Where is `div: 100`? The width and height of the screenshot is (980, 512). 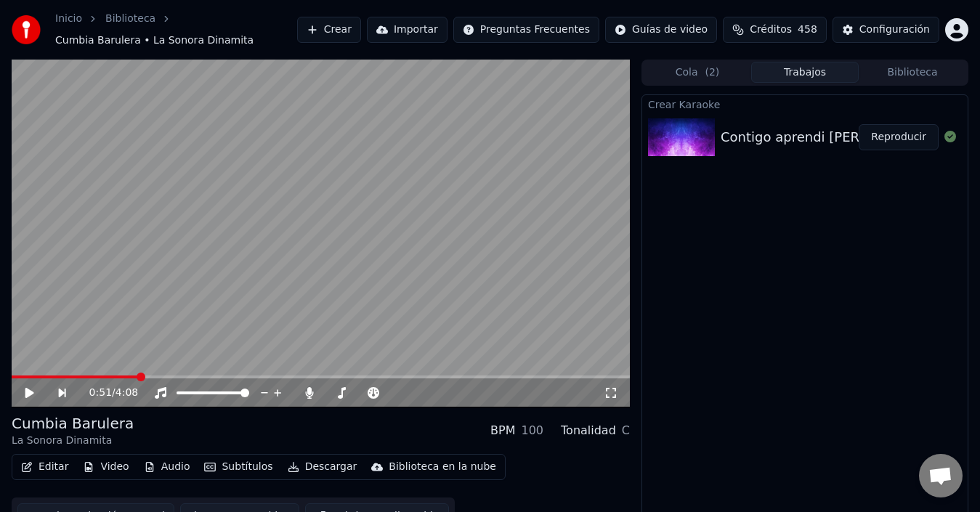
div: 100 is located at coordinates (532, 431).